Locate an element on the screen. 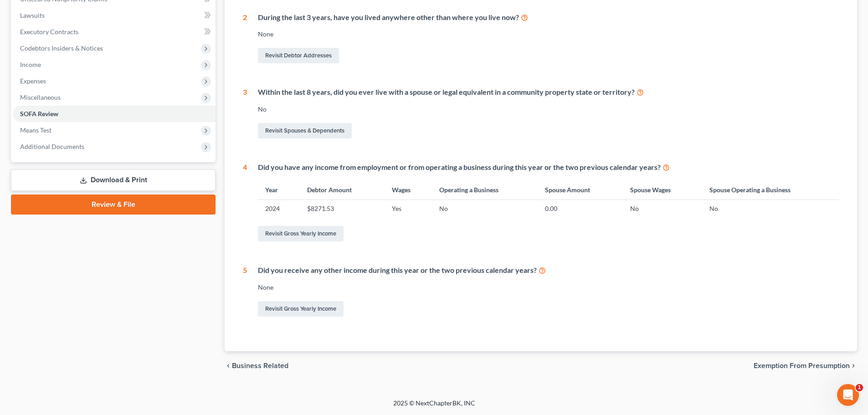 Image resolution: width=868 pixels, height=415 pixels. a: Revisit Spouses & Dependents is located at coordinates (305, 131).